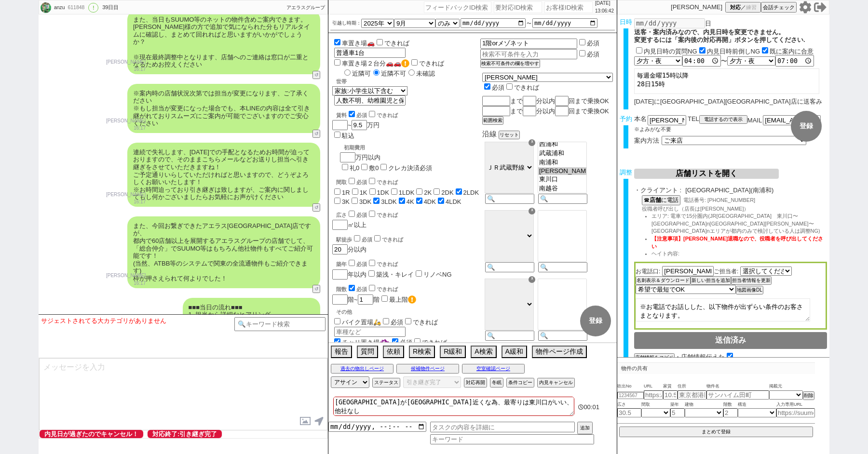 The width and height of the screenshot is (868, 454). I want to click on button: 依頼, so click(393, 352).